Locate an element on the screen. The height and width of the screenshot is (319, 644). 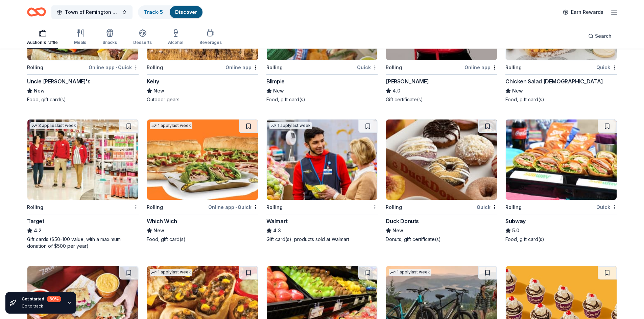
div: Go to track is located at coordinates (41, 306).